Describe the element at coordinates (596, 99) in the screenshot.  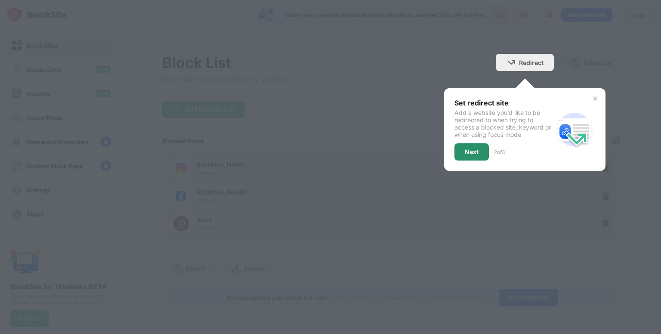
I see `img: x-button.svg` at that location.